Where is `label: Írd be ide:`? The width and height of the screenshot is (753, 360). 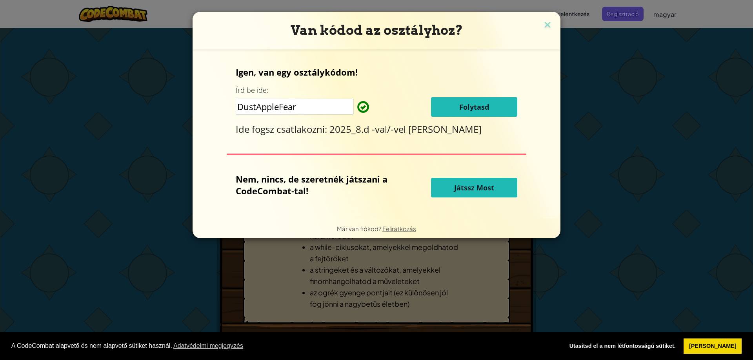
label: Írd be ide: is located at coordinates (252, 90).